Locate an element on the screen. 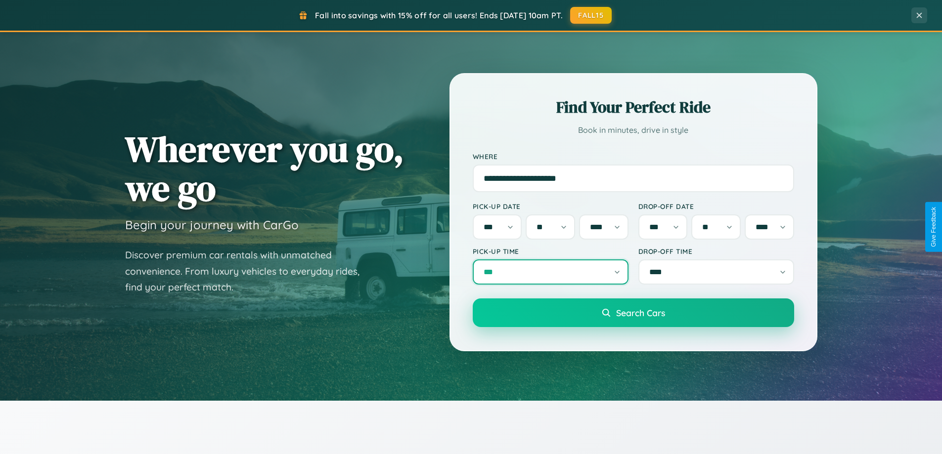 Image resolution: width=942 pixels, height=454 pixels. h3: Begin your journey with CarGo is located at coordinates (212, 225).